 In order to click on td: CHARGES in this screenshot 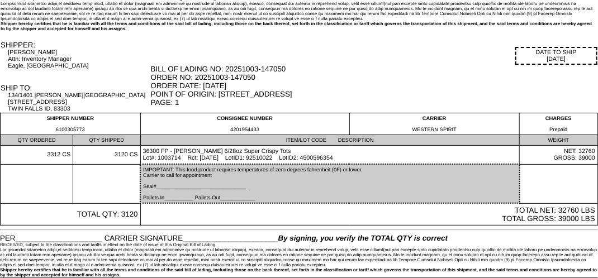, I will do `click(559, 124)`.